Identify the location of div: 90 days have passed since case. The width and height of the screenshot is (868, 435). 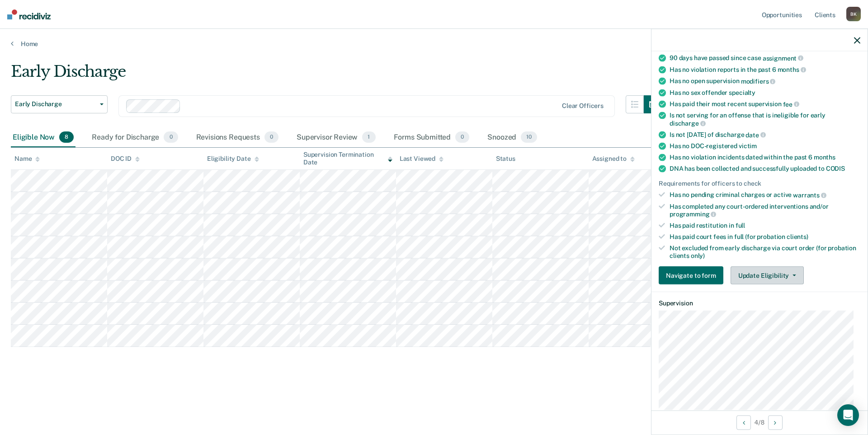
(765, 59).